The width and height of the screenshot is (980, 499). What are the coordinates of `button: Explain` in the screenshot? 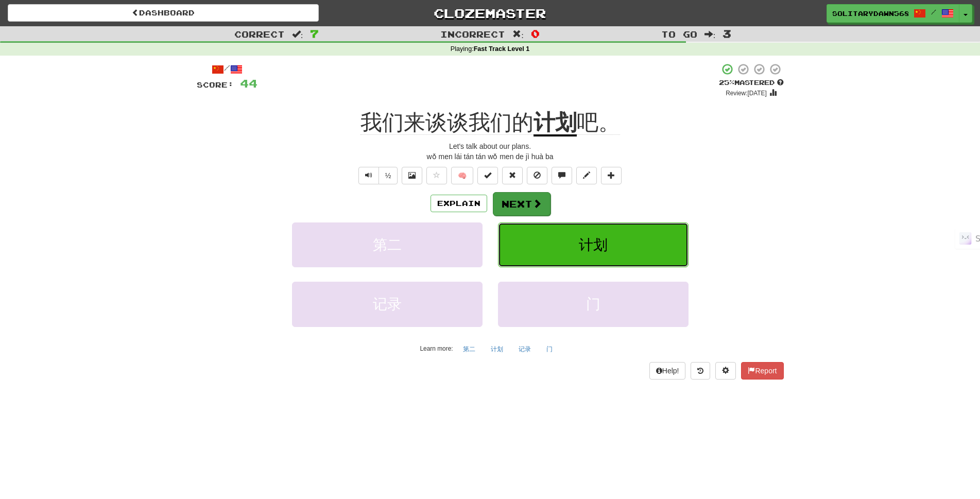 It's located at (459, 203).